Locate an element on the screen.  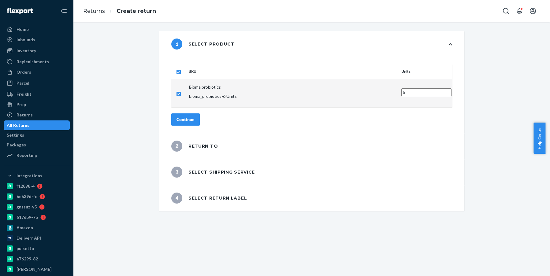
button: Close Navigation is located at coordinates (64, 11).